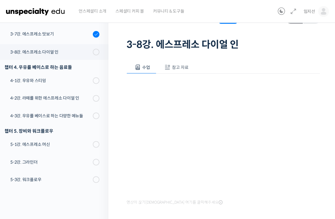 This screenshot has height=219, width=335. Describe the element at coordinates (52, 131) in the screenshot. I see `div: 챕터 5. 장비와 워크플로우` at that location.